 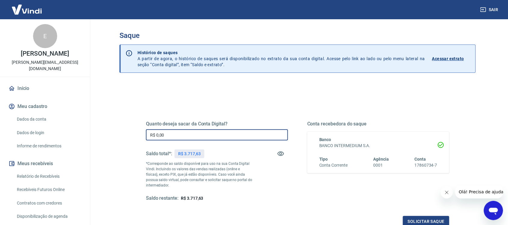 I want to click on h6: BANCO INTERMEDIUM S.A., so click(x=378, y=146).